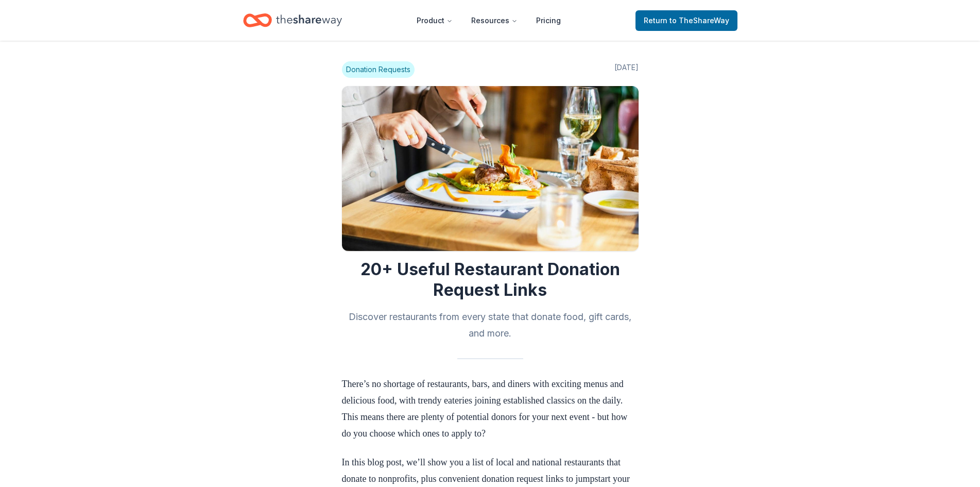 The width and height of the screenshot is (980, 487). Describe the element at coordinates (378, 69) in the screenshot. I see `span: Donation Requests` at that location.